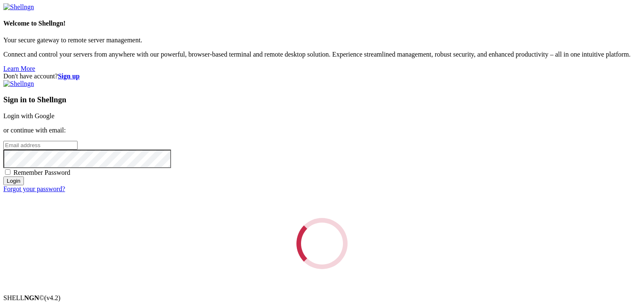  I want to click on span: SHELL ©, so click(32, 298).